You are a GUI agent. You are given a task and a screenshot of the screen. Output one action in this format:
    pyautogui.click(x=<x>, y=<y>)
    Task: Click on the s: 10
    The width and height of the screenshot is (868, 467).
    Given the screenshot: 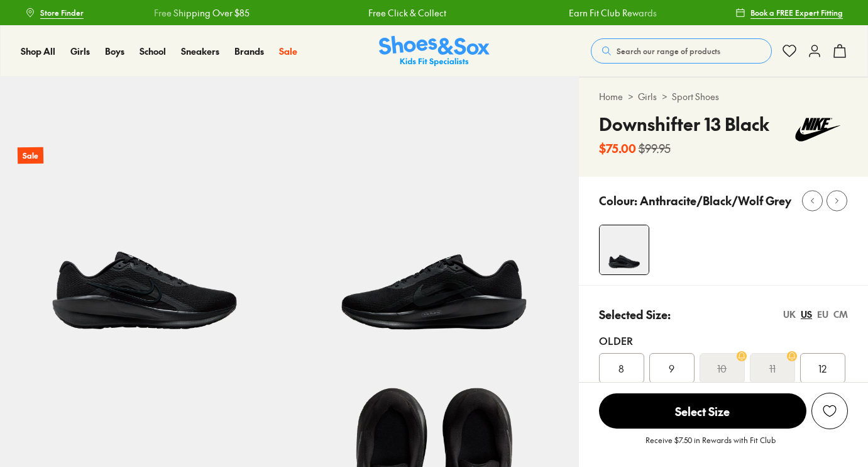 What is the action you would take?
    pyautogui.click(x=722, y=368)
    